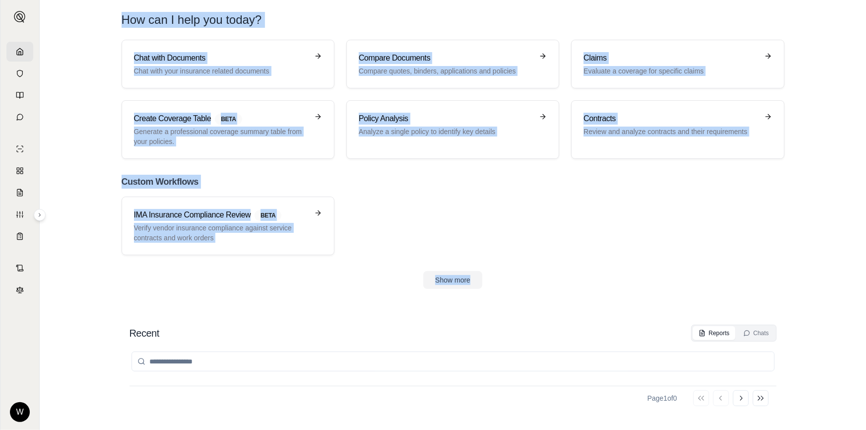 The image size is (866, 430). Describe the element at coordinates (20, 117) in the screenshot. I see `a: Chat` at that location.